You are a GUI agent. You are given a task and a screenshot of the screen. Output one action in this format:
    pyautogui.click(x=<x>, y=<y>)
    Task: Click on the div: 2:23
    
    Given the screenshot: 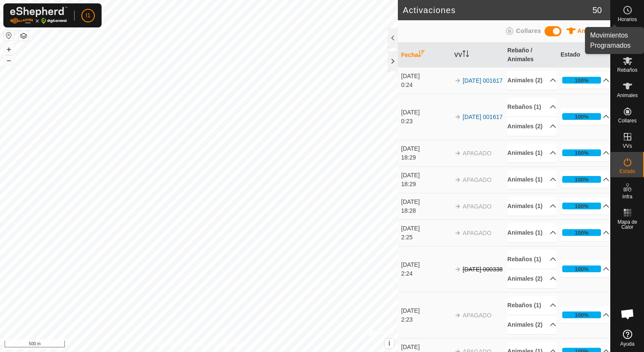 What is the action you would take?
    pyautogui.click(x=426, y=320)
    